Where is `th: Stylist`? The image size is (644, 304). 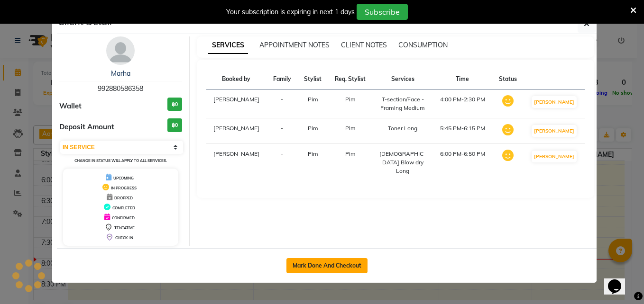 th: Stylist is located at coordinates (313, 79).